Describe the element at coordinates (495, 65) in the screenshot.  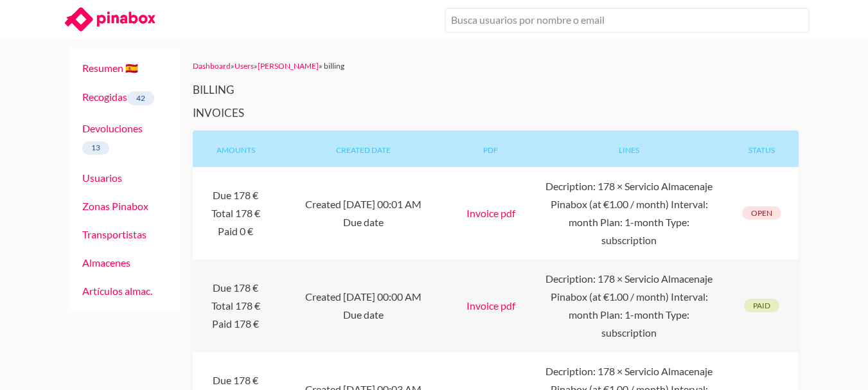
I see `div: » » » billing` at that location.